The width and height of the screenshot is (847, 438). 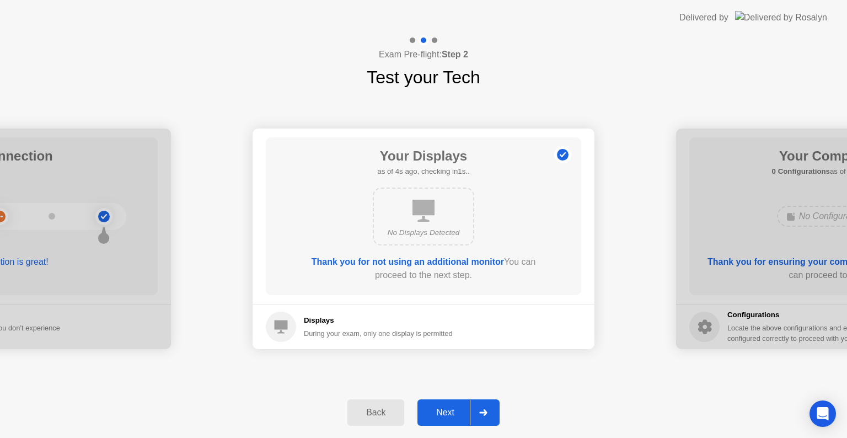 What do you see at coordinates (455, 54) in the screenshot?
I see `b: Step 2` at bounding box center [455, 54].